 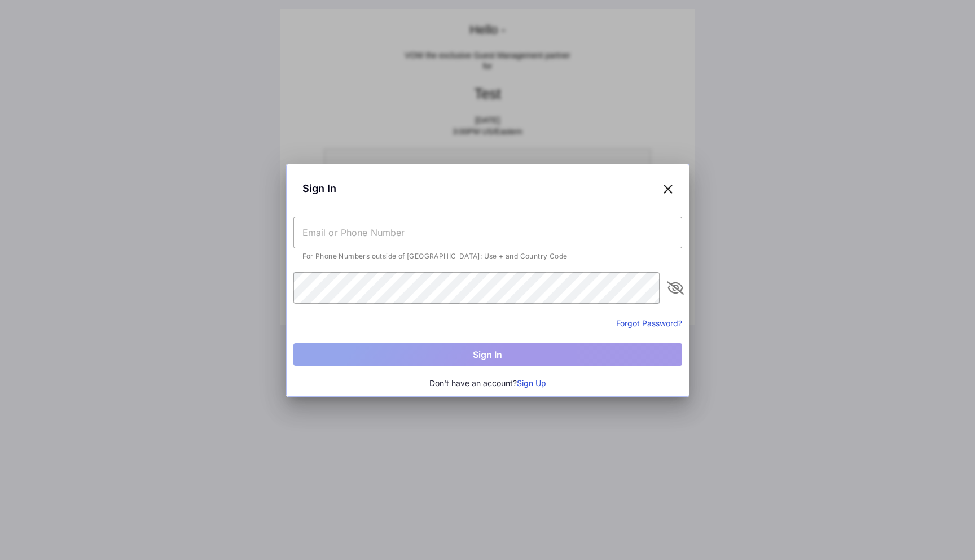 What do you see at coordinates (676, 288) in the screenshot?
I see `i: appended action` at bounding box center [676, 288].